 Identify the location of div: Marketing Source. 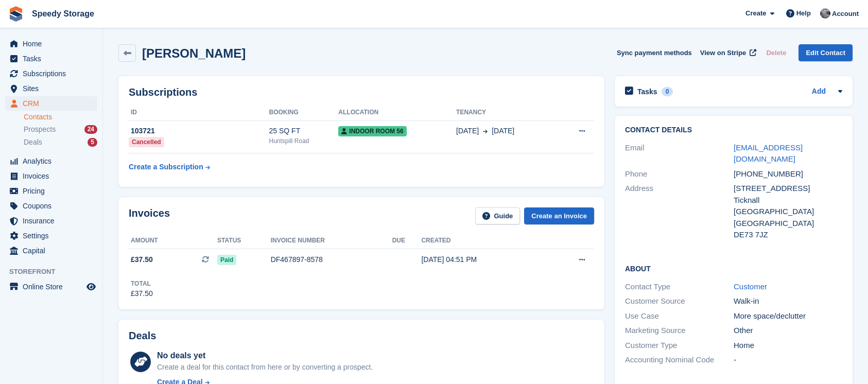
(680, 330).